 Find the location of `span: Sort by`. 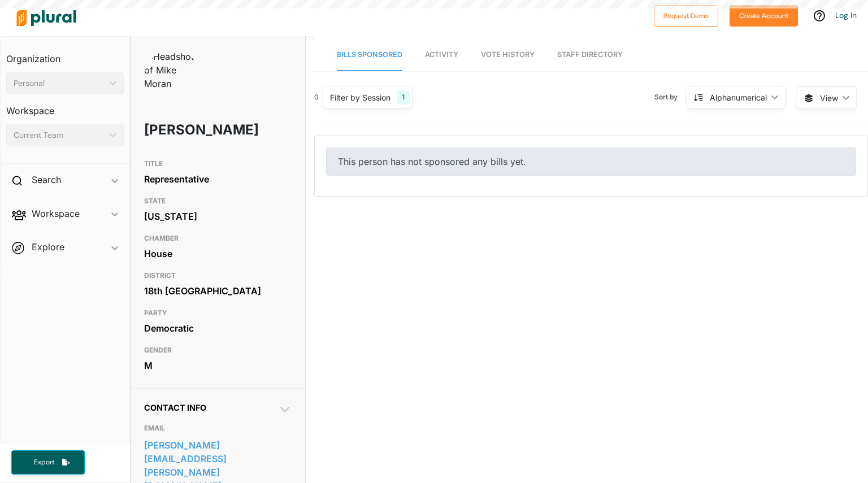

span: Sort by is located at coordinates (670, 97).